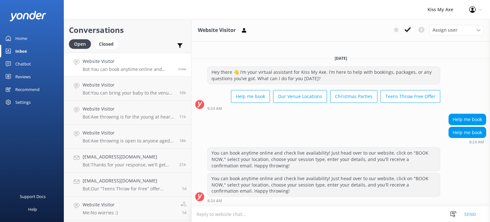  I want to click on button: Our Venue Locations, so click(300, 96).